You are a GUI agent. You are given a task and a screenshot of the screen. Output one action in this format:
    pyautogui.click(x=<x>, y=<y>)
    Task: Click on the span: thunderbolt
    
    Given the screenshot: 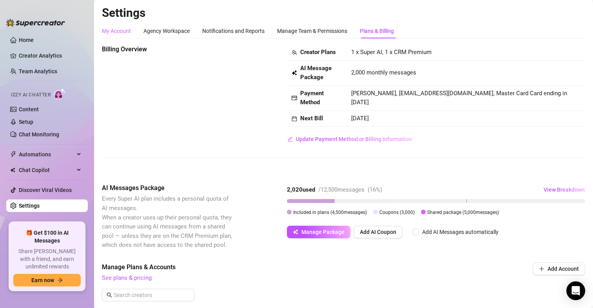 What is the action you would take?
    pyautogui.click(x=13, y=154)
    